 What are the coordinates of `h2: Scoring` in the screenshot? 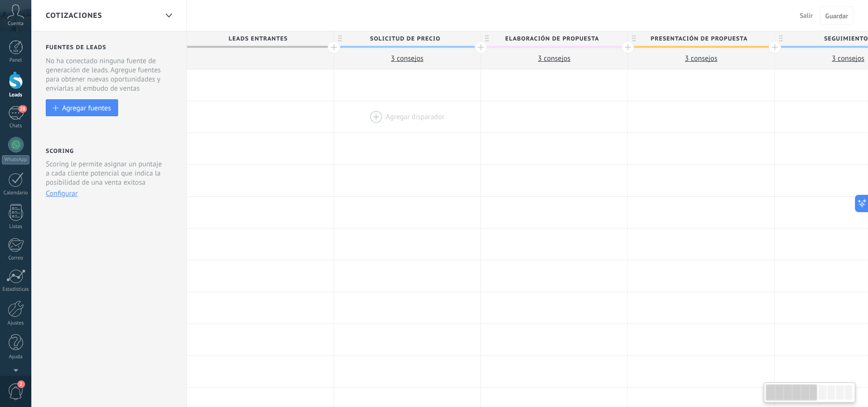 It's located at (60, 151).